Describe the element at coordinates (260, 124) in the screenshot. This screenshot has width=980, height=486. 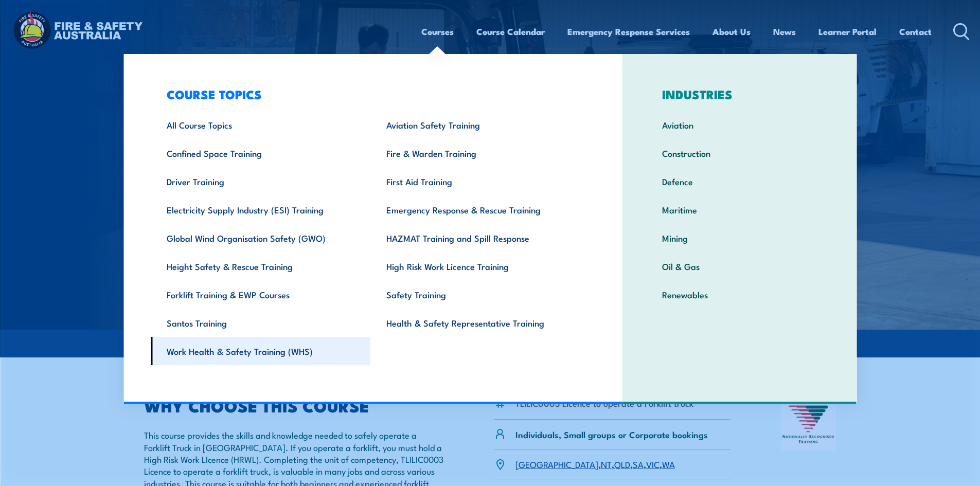
I see `a: All Course Topics` at that location.